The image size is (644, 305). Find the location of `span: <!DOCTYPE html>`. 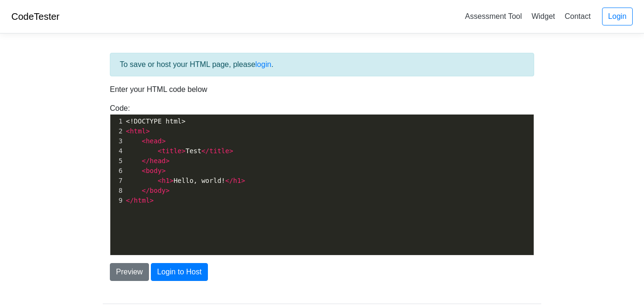

span: <!DOCTYPE html> is located at coordinates (156, 121).